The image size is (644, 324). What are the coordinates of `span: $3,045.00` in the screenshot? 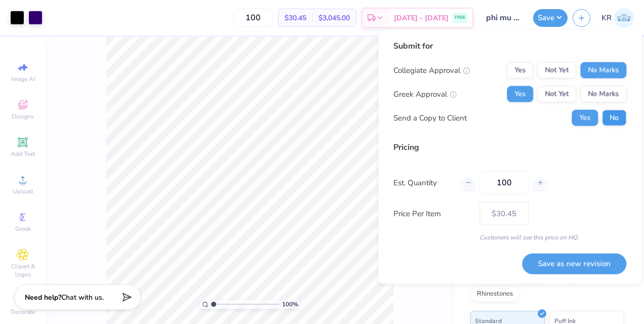 It's located at (334, 18).